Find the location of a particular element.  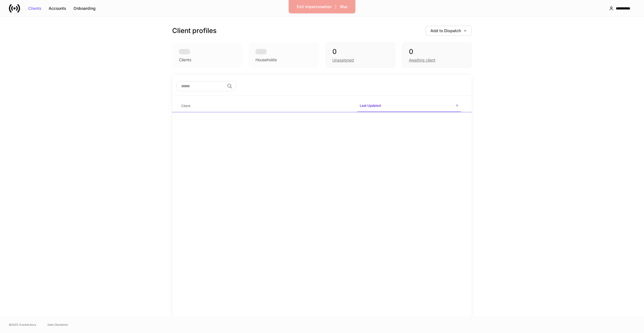

div: Unassigned is located at coordinates (343, 60).